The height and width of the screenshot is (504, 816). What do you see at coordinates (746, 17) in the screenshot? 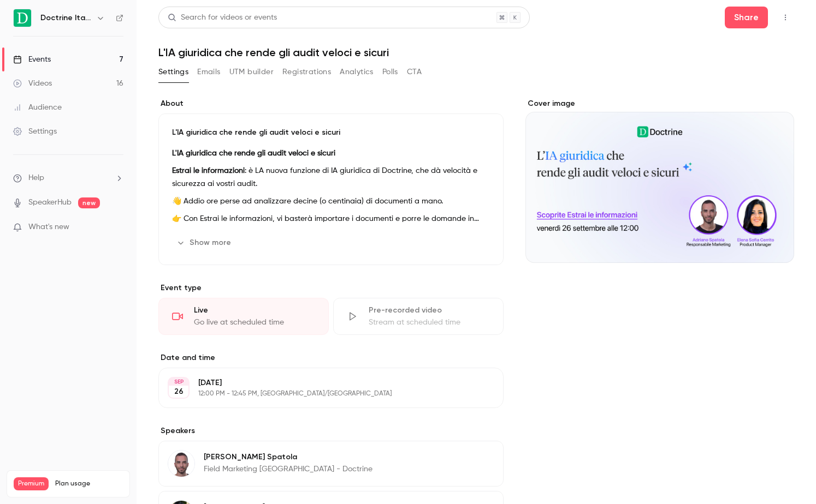
I see `button: Share` at bounding box center [746, 17].